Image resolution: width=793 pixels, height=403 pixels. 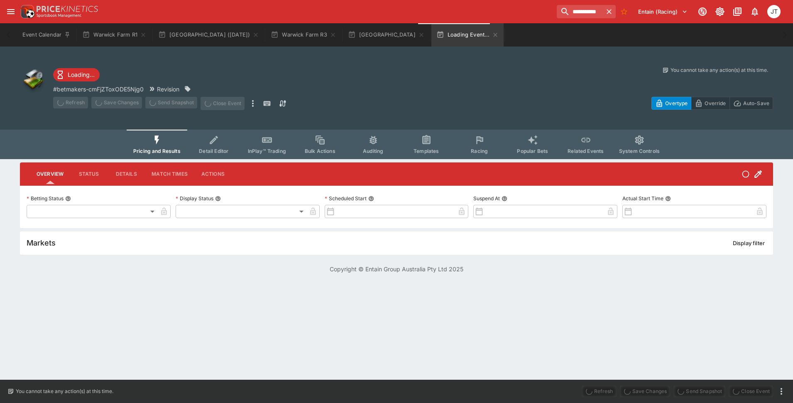 I want to click on p: Display Status, so click(x=194, y=198).